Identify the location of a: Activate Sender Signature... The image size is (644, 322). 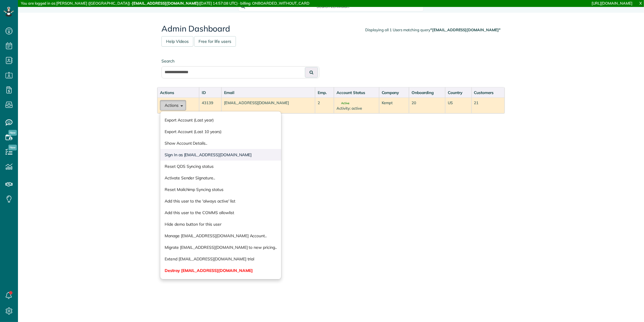
(220, 178).